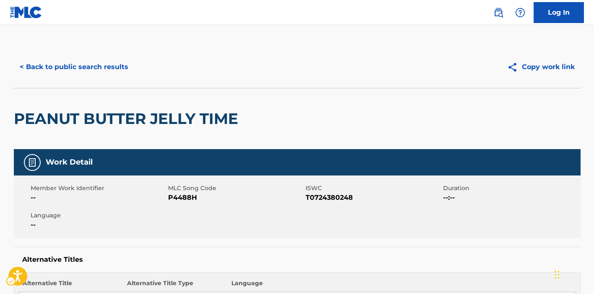  Describe the element at coordinates (401, 286) in the screenshot. I see `th: Language` at that location.